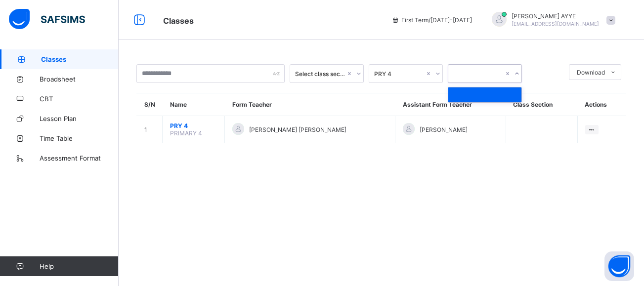 The height and width of the screenshot is (286, 644). What do you see at coordinates (79, 158) in the screenshot?
I see `span: Assessment Format` at bounding box center [79, 158].